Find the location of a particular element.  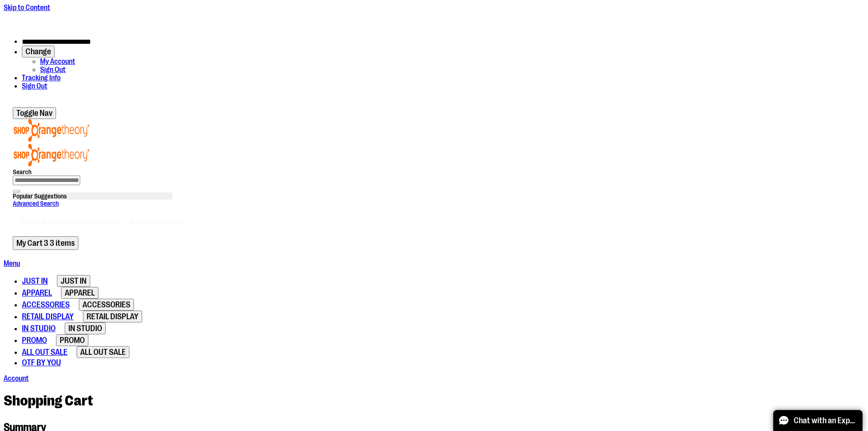

a: Details is located at coordinates (484, 16).